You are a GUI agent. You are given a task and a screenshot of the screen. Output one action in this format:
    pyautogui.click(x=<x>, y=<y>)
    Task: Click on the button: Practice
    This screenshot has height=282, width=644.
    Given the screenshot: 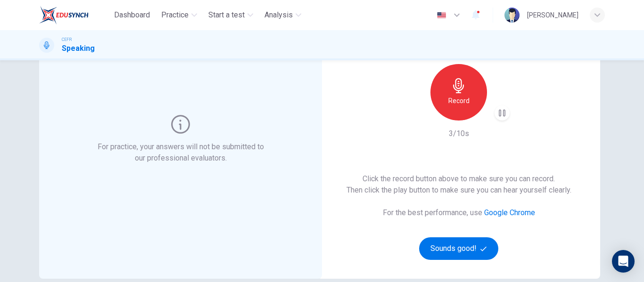 What is the action you would take?
    pyautogui.click(x=179, y=15)
    